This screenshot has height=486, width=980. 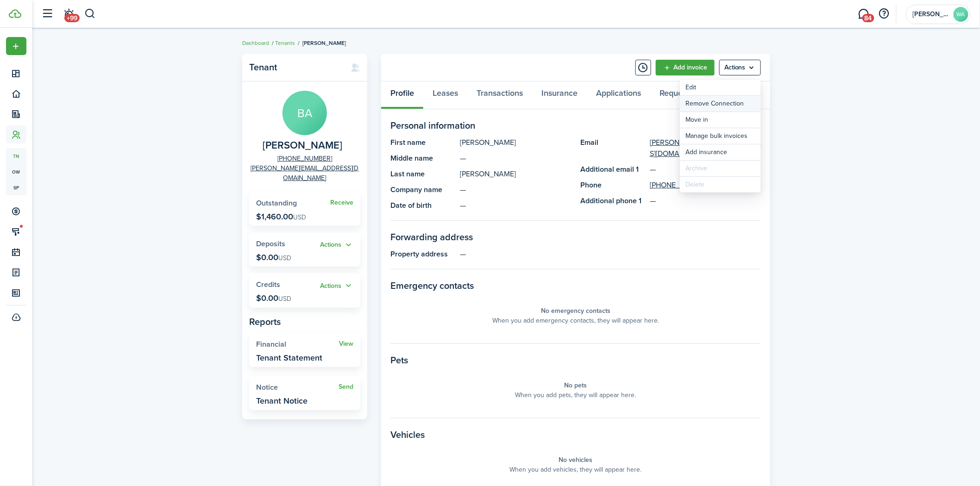 I want to click on a: Messaging, so click(x=864, y=14).